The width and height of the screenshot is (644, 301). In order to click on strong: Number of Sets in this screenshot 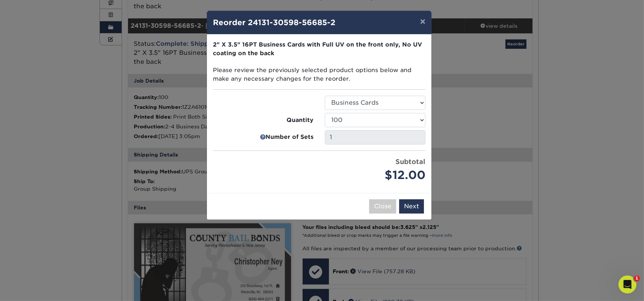, I will do `click(289, 138)`.